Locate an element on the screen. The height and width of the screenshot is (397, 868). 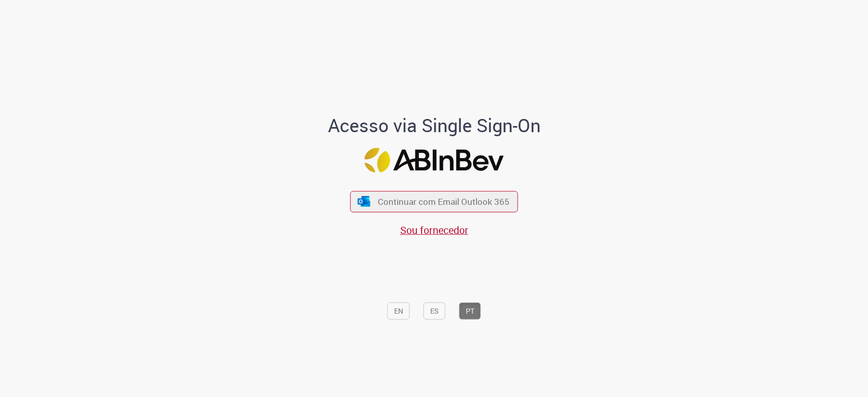
button: ícone Azure/Microsoft 360 Continuar com Email Outlook 365 is located at coordinates (434, 201).